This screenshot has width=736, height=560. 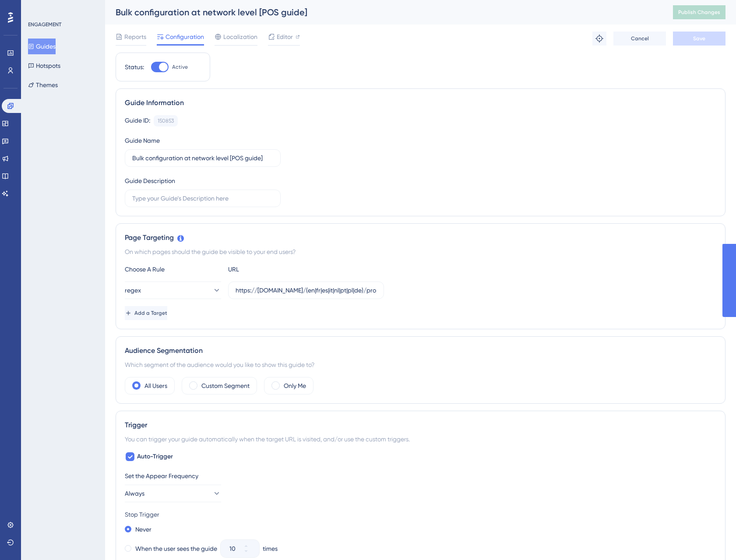 I want to click on button: Save, so click(x=699, y=39).